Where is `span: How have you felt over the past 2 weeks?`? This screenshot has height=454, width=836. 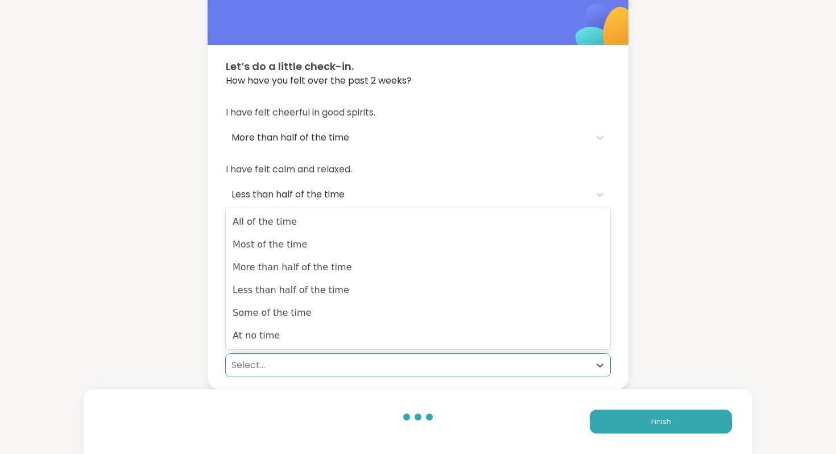
span: How have you felt over the past 2 weeks? is located at coordinates (418, 81).